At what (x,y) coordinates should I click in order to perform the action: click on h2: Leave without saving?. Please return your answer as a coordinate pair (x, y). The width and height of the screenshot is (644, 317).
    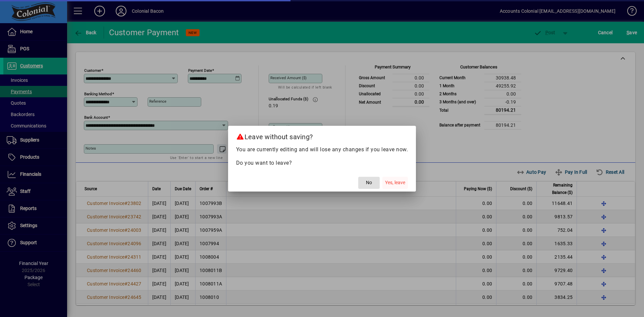
    Looking at the image, I should click on (322, 136).